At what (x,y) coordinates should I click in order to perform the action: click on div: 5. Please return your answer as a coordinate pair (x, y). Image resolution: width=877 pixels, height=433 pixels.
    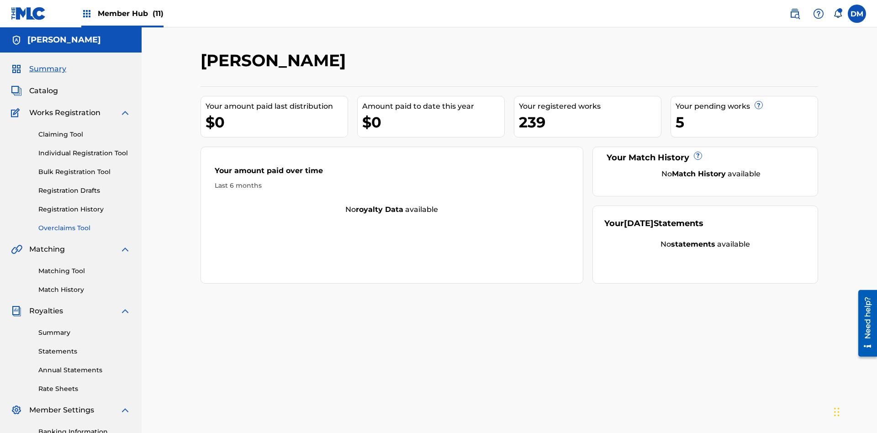
    Looking at the image, I should click on (746, 122).